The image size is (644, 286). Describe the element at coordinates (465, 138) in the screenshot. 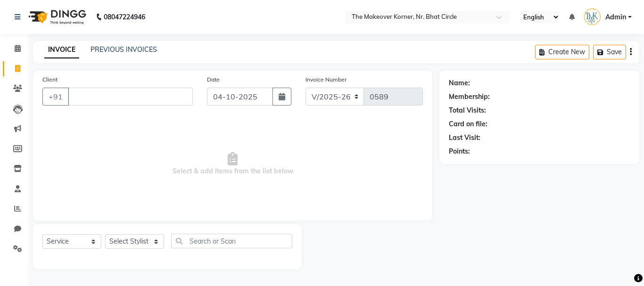

I see `div: Last Visit:` at that location.